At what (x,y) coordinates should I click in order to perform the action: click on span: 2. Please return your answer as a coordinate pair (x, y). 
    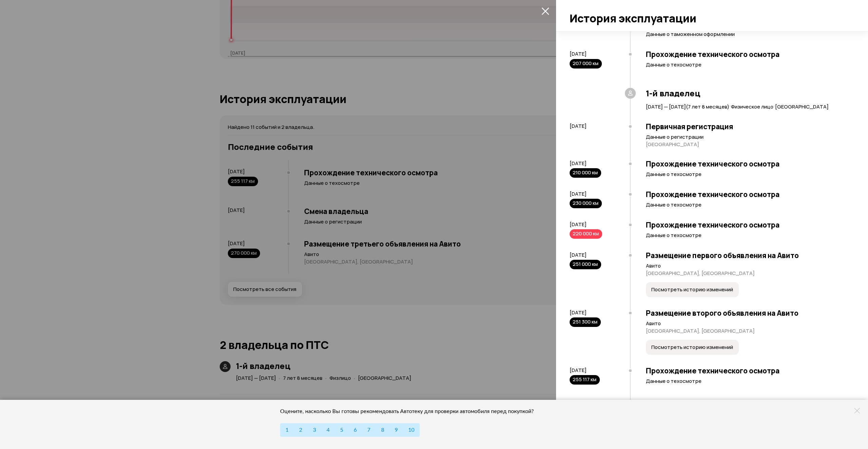
    Looking at the image, I should click on (301, 430).